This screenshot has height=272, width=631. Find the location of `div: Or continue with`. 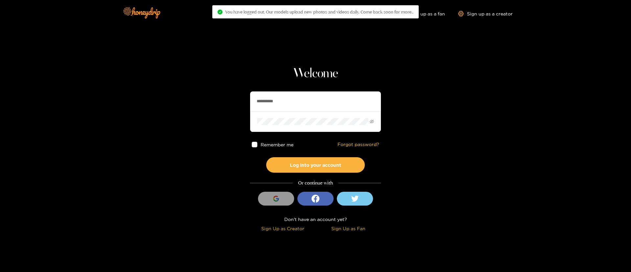

div: Or continue with is located at coordinates (315, 183).